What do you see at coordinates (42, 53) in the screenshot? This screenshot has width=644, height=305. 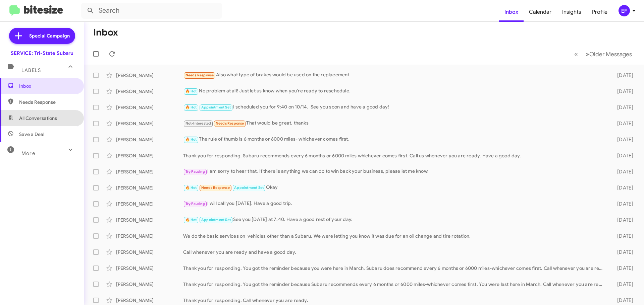 I see `div: SERVICE: Tri-State Subaru` at bounding box center [42, 53].